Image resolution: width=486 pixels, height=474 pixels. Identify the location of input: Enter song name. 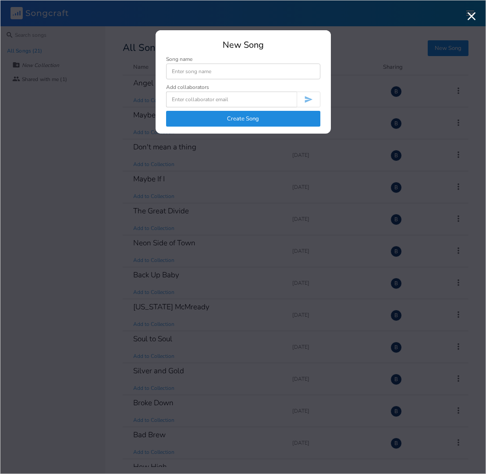
(243, 71).